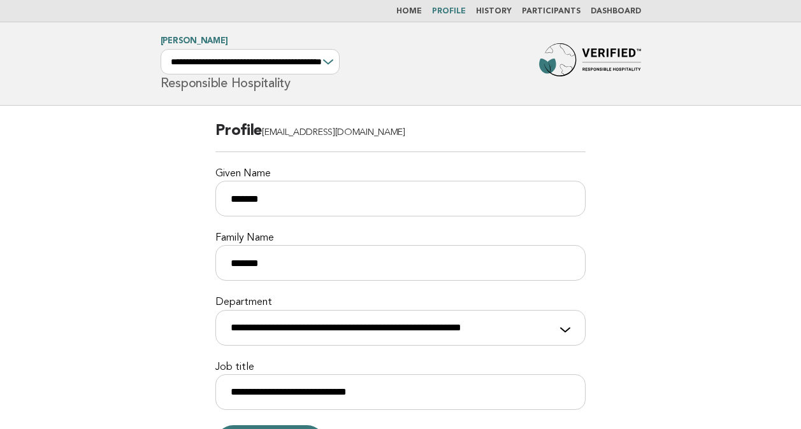  What do you see at coordinates (250, 64) in the screenshot?
I see `h1: Responsible Hospitality` at bounding box center [250, 64].